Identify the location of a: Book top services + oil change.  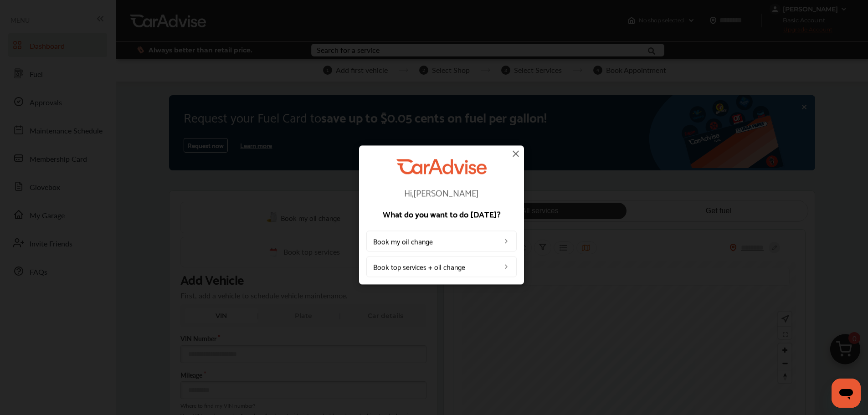
(442, 267).